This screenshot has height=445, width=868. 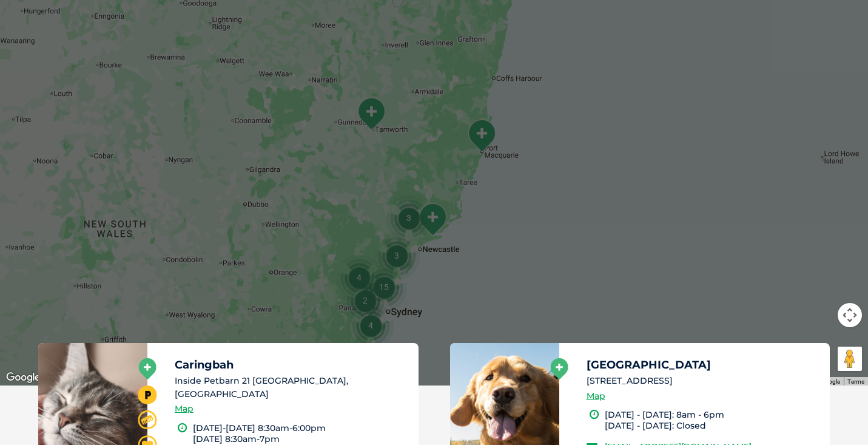 What do you see at coordinates (850, 315) in the screenshot?
I see `button: Map camera controls` at bounding box center [850, 315].